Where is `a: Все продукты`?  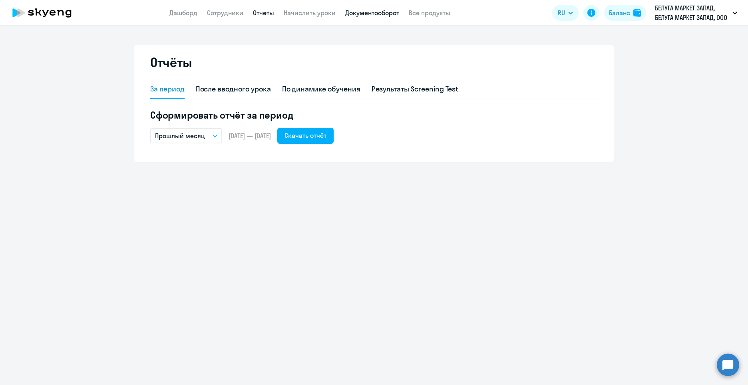
a: Все продукты is located at coordinates (430, 13).